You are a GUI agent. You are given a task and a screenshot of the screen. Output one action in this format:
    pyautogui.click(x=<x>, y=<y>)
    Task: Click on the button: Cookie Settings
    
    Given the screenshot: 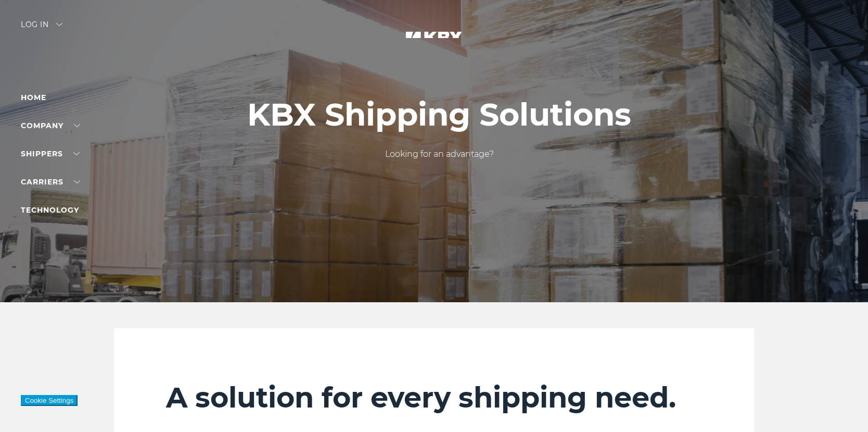 What is the action you would take?
    pyautogui.click(x=49, y=399)
    